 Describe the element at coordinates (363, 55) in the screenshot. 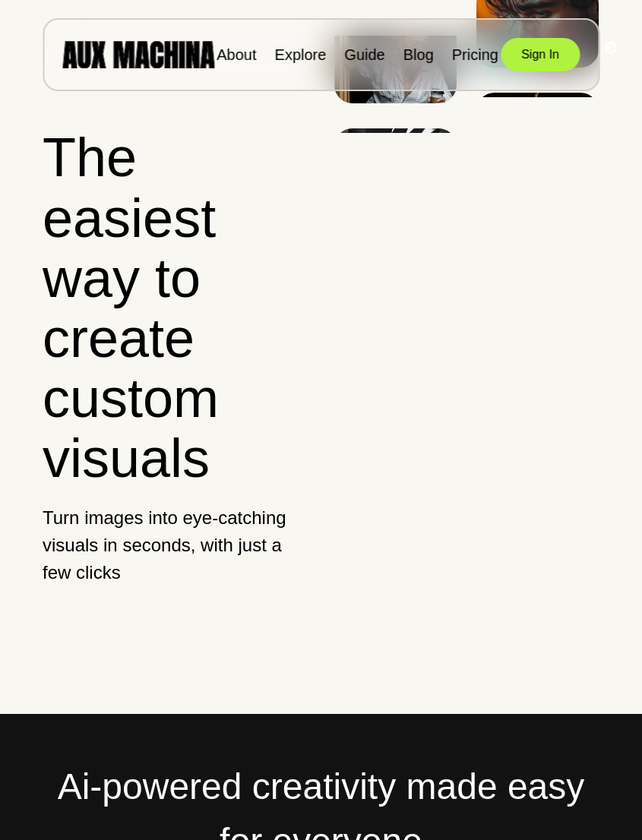

I see `a: Guide` at that location.